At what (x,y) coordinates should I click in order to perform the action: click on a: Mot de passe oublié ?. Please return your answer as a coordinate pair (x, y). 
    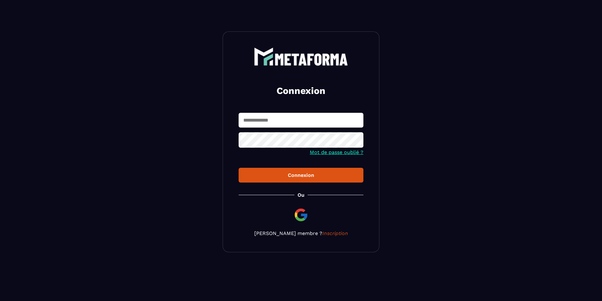
    Looking at the image, I should click on (337, 152).